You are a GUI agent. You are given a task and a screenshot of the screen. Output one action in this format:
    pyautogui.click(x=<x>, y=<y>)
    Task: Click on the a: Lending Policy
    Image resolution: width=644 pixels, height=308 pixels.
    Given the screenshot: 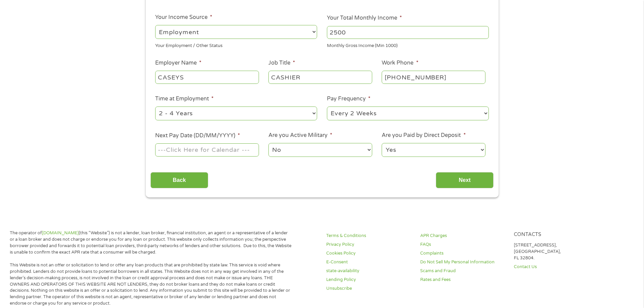 What is the action you would take?
    pyautogui.click(x=369, y=280)
    